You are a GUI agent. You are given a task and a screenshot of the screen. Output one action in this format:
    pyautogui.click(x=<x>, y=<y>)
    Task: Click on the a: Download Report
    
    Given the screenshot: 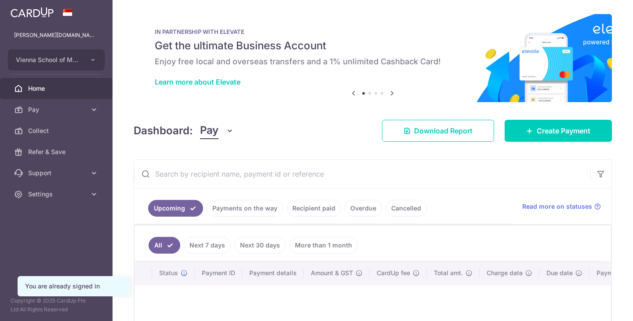 What is the action you would take?
    pyautogui.click(x=438, y=131)
    